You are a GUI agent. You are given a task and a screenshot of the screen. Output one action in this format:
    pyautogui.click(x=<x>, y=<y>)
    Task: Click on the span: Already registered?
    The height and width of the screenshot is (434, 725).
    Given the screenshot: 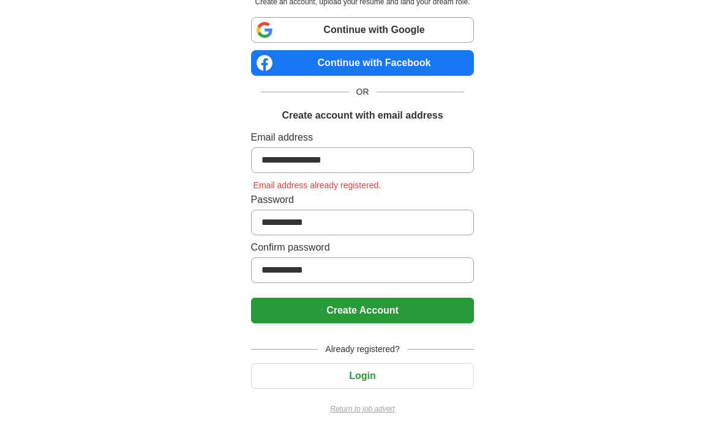 What is the action you would take?
    pyautogui.click(x=362, y=349)
    